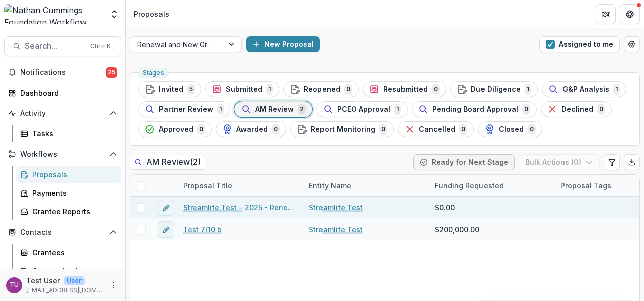 The width and height of the screenshot is (644, 301). I want to click on span: AM Review, so click(275, 109).